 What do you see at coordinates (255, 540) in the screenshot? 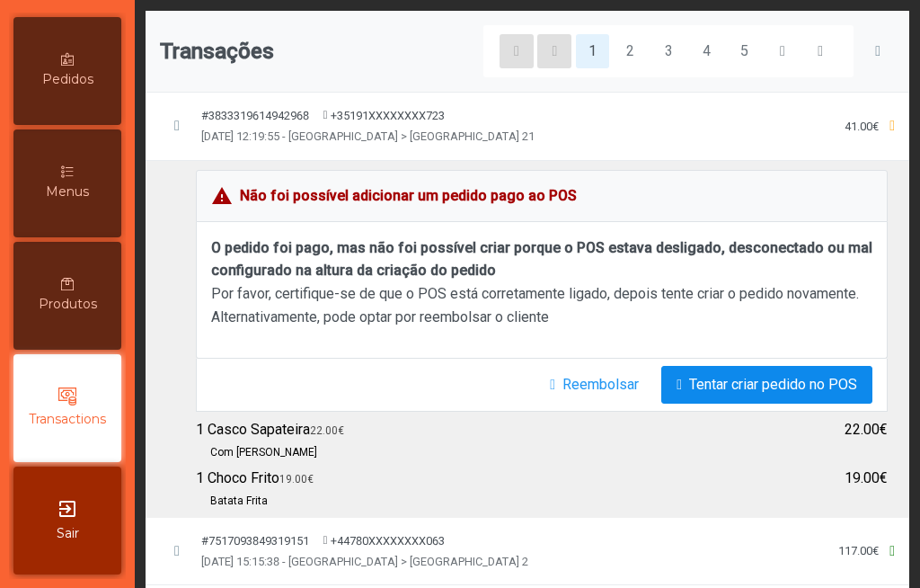
I see `div: #7517093849319151` at bounding box center [255, 540].